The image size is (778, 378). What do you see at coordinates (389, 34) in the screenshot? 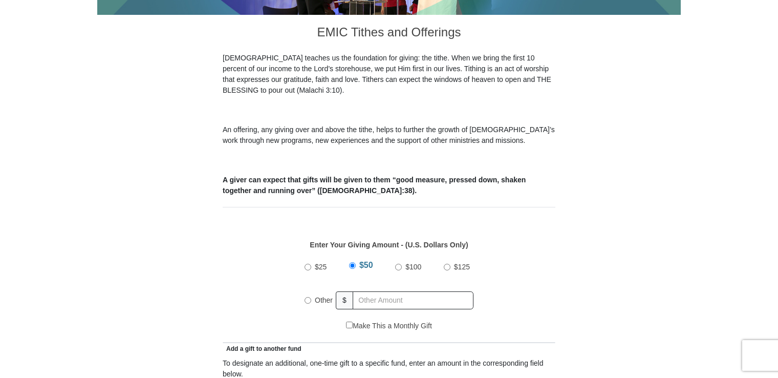
I see `h3: EMIC Tithes and Offerings` at bounding box center [389, 34].